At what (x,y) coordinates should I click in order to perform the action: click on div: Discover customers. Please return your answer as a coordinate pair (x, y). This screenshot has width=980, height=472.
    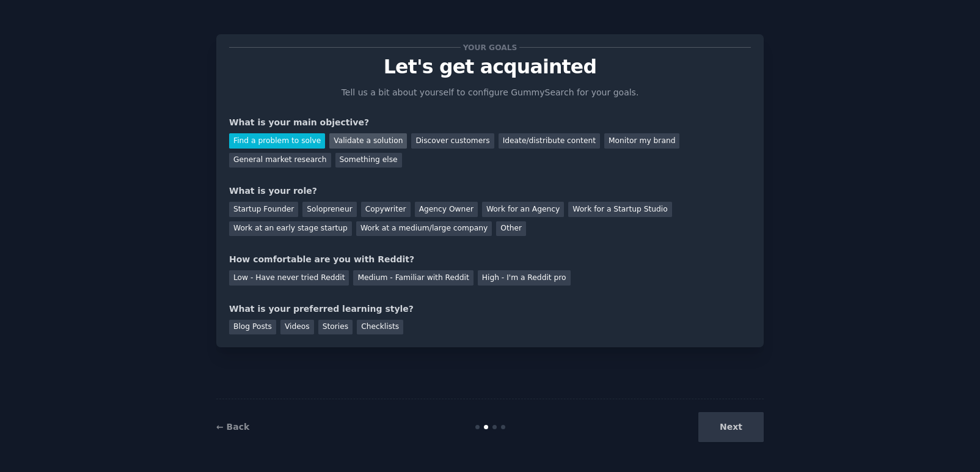
    Looking at the image, I should click on (453, 141).